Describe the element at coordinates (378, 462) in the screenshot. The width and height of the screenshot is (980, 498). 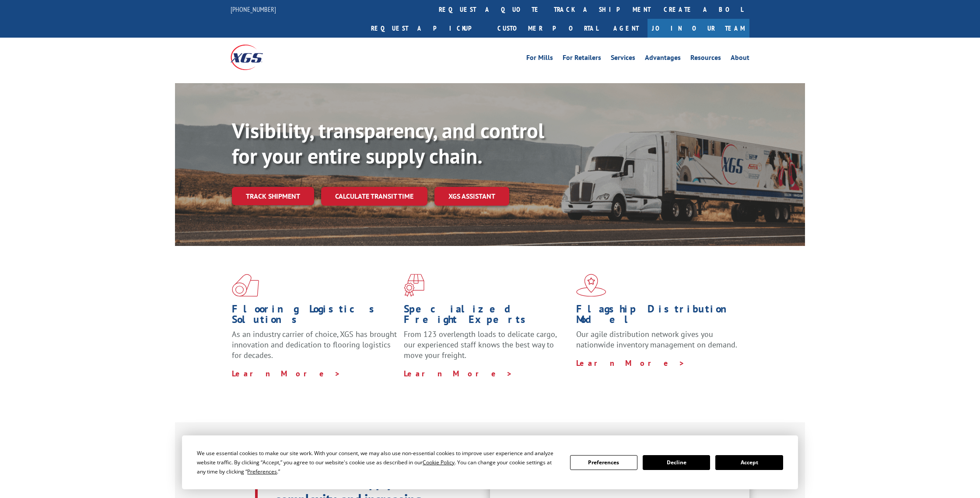
I see `div: We use essential cookies to make our site work. With your consent, we may also use non-essential ...` at that location.